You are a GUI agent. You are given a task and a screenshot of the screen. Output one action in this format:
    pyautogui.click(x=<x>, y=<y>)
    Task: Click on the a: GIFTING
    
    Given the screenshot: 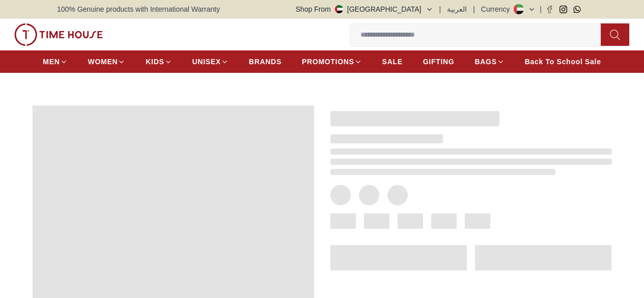 What is the action you would take?
    pyautogui.click(x=439, y=61)
    